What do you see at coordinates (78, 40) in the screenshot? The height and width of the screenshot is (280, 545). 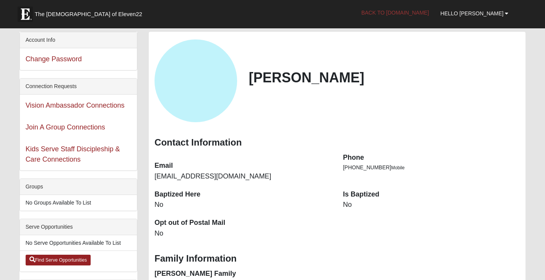 I see `div: Account Info` at bounding box center [78, 40].